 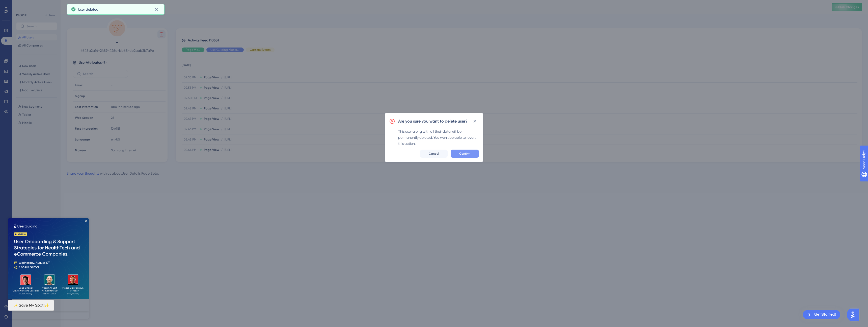 I want to click on div: This user along with all their data will be permanently deleted. You won’t be able to revert this..., so click(x=439, y=137).